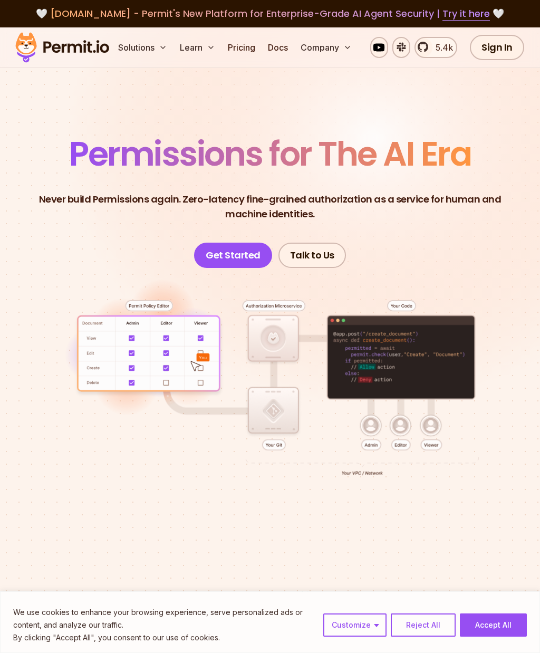 This screenshot has width=540, height=653. I want to click on span: Permissions for The AI Era, so click(270, 153).